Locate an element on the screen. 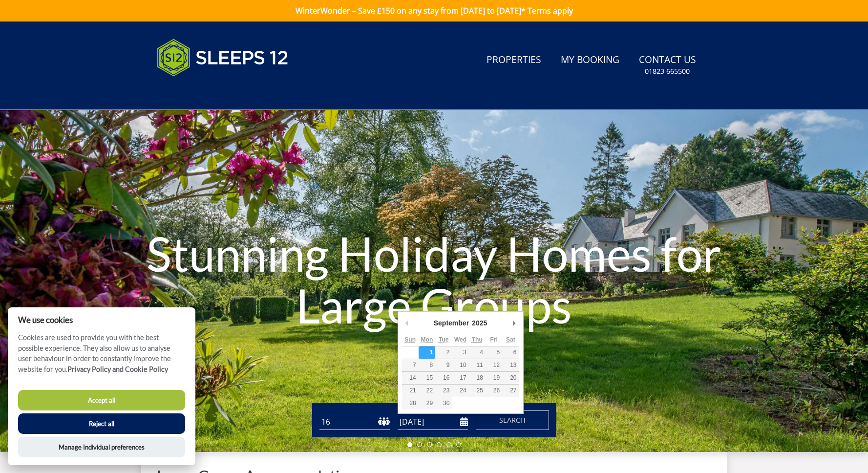 The image size is (868, 473). button: 10 is located at coordinates (460, 364).